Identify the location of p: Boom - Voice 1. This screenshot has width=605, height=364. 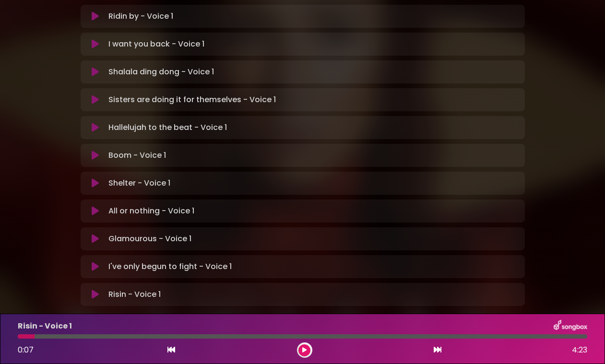
(137, 155).